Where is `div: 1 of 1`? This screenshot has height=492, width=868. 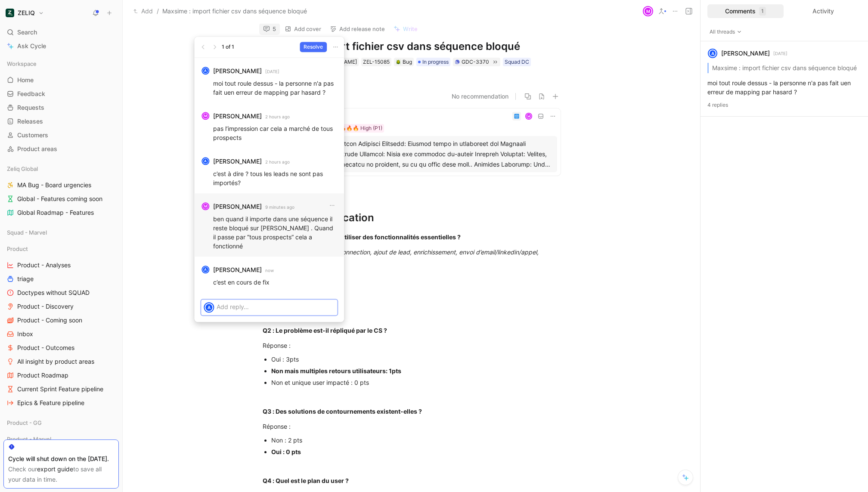
div: 1 of 1 is located at coordinates (228, 47).